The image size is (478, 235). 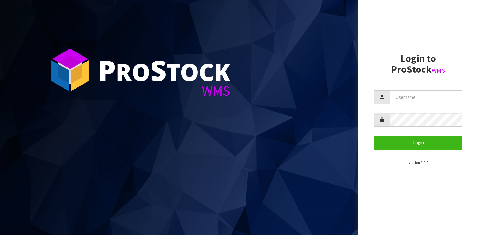 I want to click on span: S, so click(x=158, y=70).